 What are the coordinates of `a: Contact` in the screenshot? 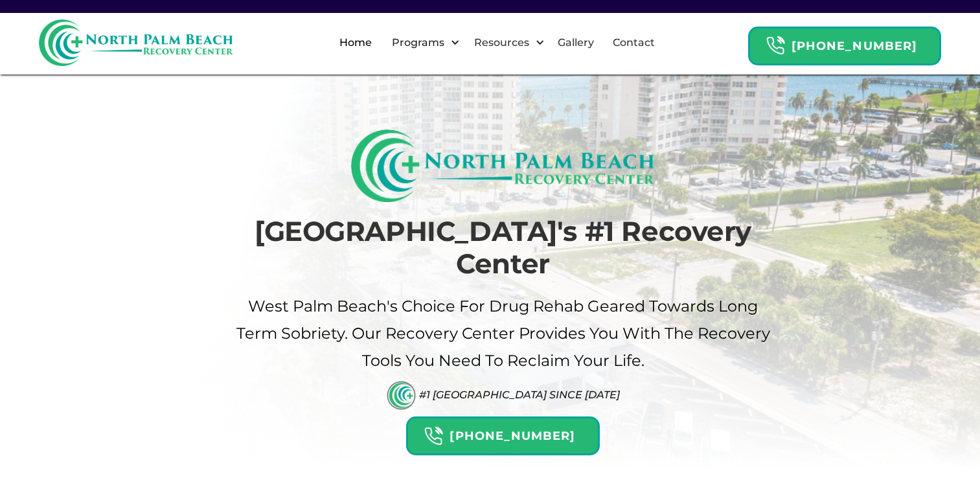 It's located at (634, 43).